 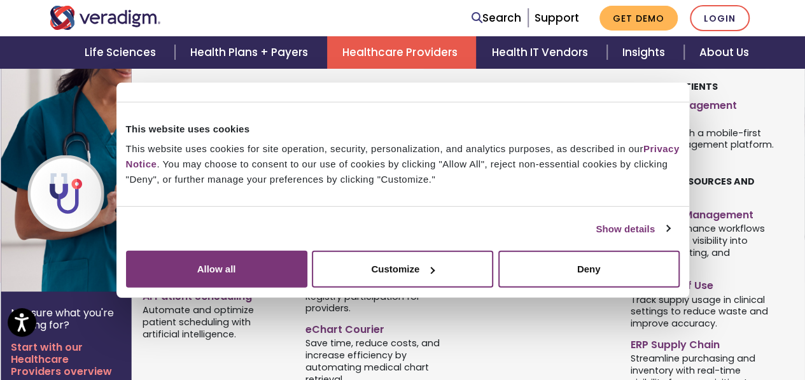 What do you see at coordinates (214, 322) in the screenshot?
I see `span: Automate and optimize patient scheduling with artificial intelligence.` at bounding box center [214, 322].